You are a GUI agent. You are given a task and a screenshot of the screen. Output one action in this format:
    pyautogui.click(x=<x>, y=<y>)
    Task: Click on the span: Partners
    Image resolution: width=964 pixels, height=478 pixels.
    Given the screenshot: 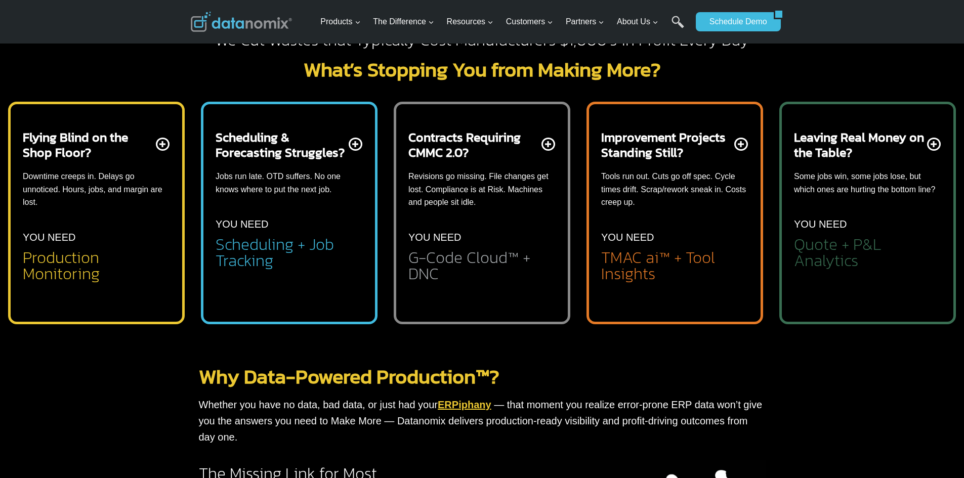 What is the action you would take?
    pyautogui.click(x=585, y=22)
    